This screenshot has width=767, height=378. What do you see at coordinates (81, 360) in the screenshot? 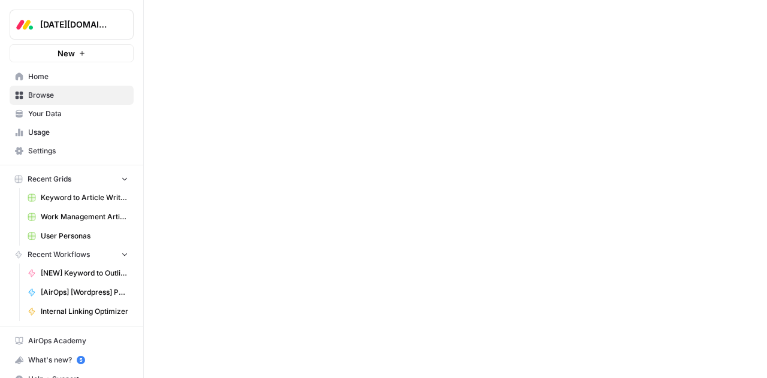
I see `a: 5` at bounding box center [81, 360].